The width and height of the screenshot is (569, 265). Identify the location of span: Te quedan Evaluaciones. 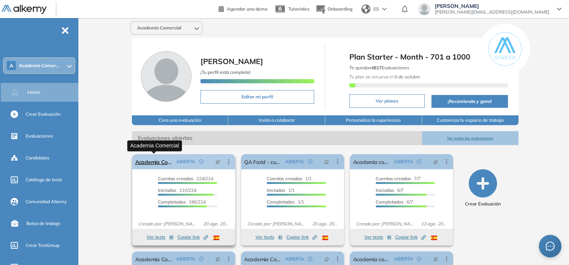
(379, 67).